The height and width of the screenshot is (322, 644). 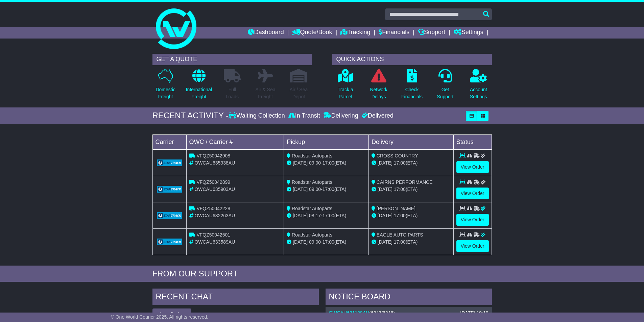 I want to click on p: International Freight, so click(x=199, y=93).